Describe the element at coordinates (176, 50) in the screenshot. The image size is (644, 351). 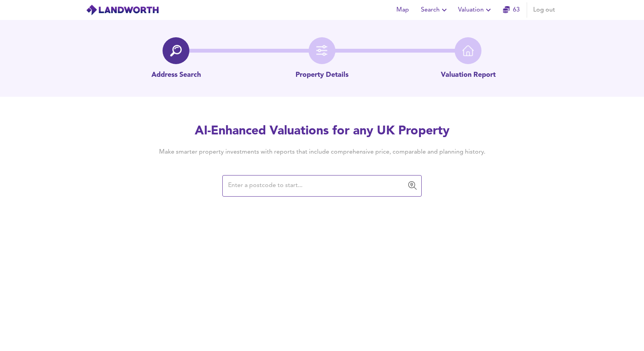
I see `img: search-icon` at that location.